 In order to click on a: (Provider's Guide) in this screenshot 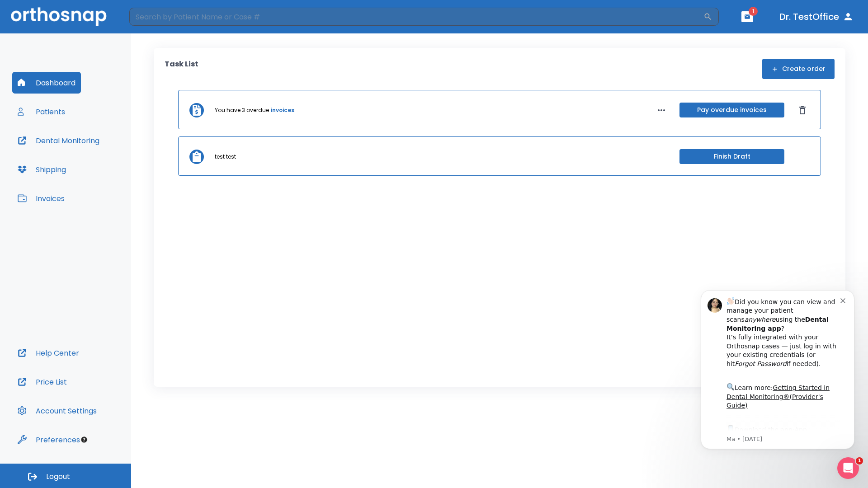, I will do `click(87, 124)`.